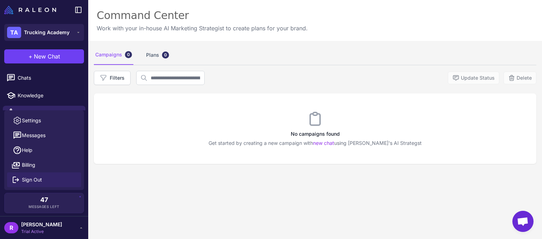 This screenshot has height=239, width=542. I want to click on a: new chat, so click(323, 143).